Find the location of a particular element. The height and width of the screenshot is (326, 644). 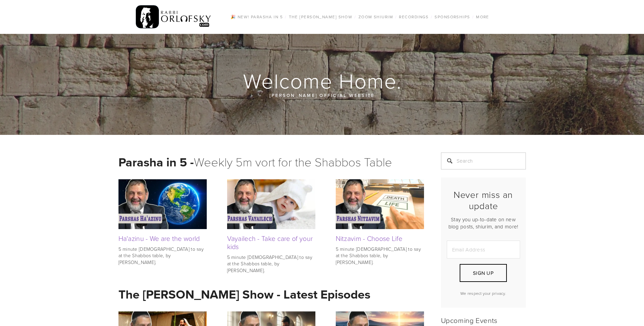

input: Search is located at coordinates (483, 161).